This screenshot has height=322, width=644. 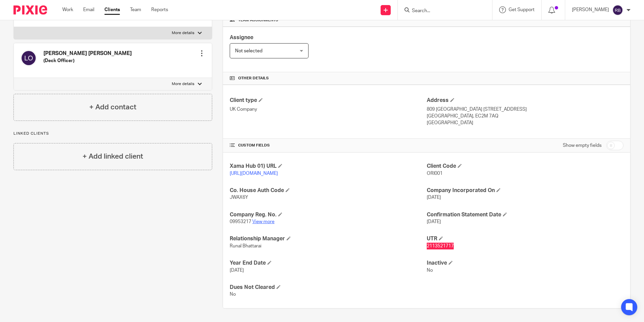 I want to click on input: Search, so click(x=442, y=11).